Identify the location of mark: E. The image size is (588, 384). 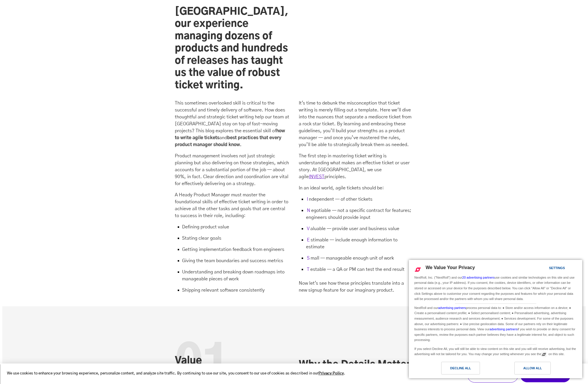
(308, 240).